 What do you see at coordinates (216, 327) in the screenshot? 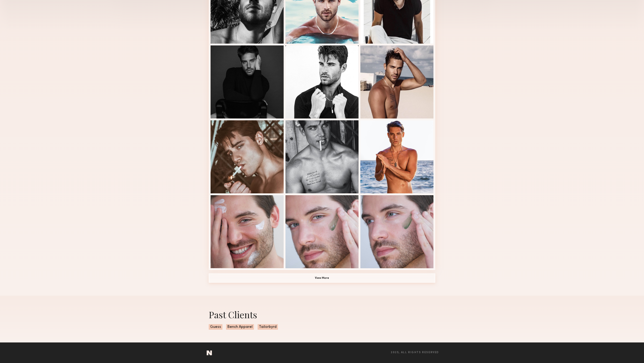
I see `span: Guess` at bounding box center [216, 327].